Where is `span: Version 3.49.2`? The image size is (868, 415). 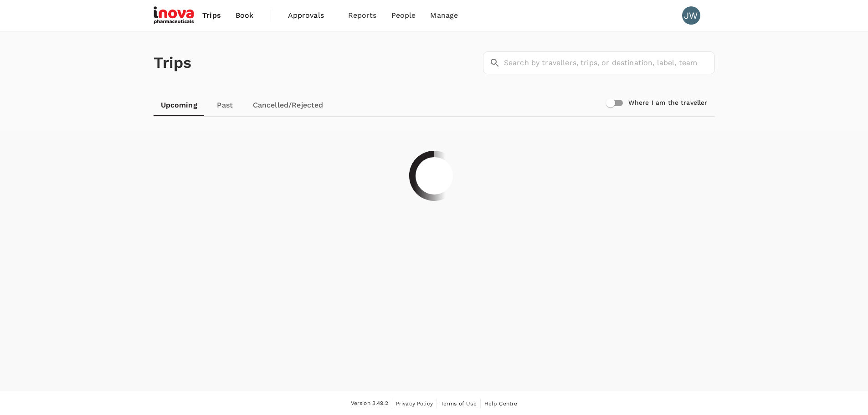
span: Version 3.49.2 is located at coordinates (370, 403).